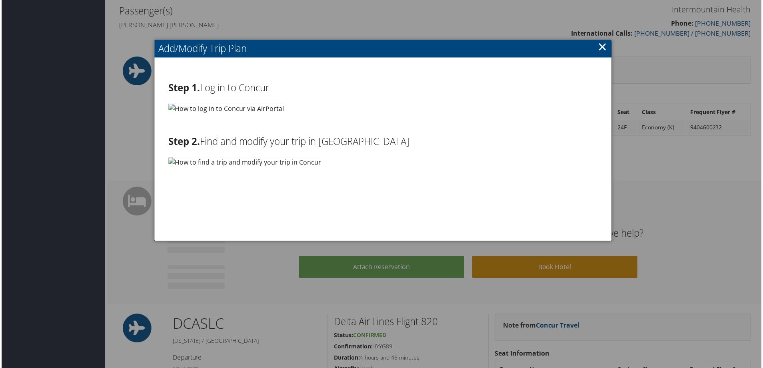  What do you see at coordinates (383, 88) in the screenshot?
I see `h2: Log in to Concur` at bounding box center [383, 88].